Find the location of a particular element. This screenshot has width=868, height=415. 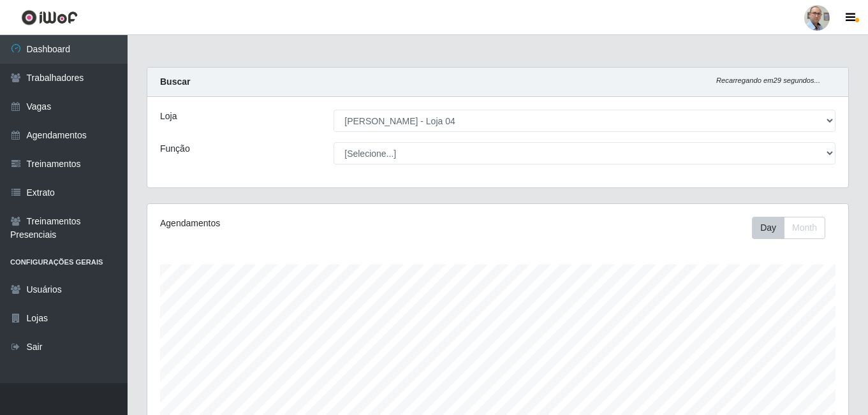

img: CoreUI Logo is located at coordinates (49, 17).